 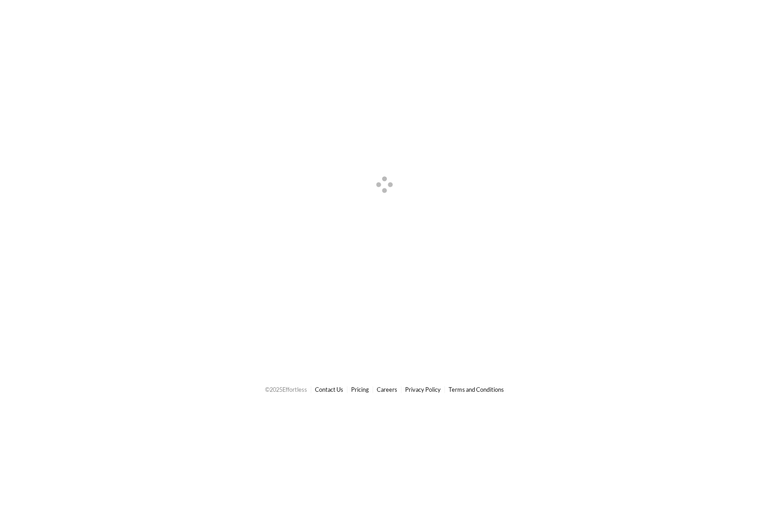 What do you see at coordinates (476, 389) in the screenshot?
I see `a: Terms and Conditions` at bounding box center [476, 389].